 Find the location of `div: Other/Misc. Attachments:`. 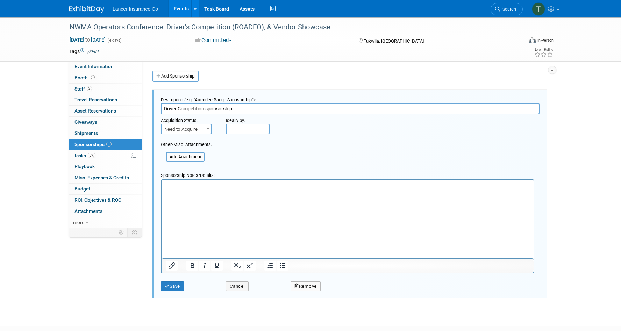

div: Other/Misc. Attachments: is located at coordinates (186, 145).